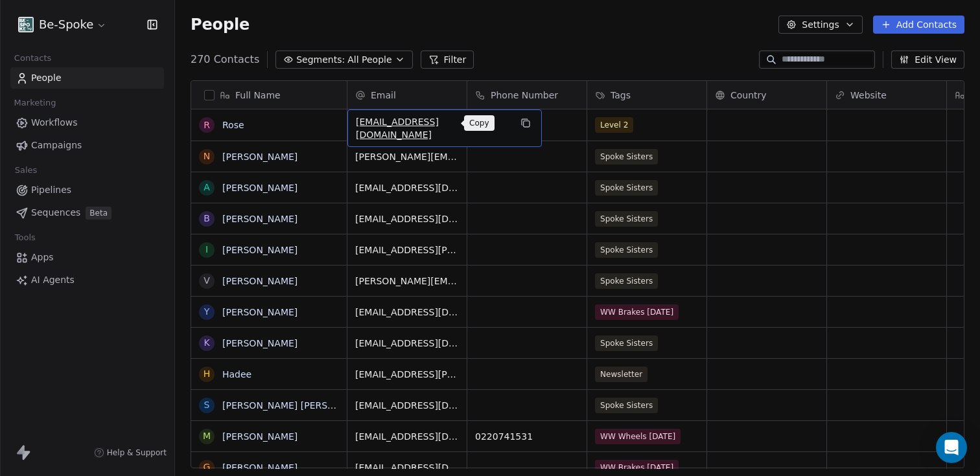 Image resolution: width=980 pixels, height=476 pixels. What do you see at coordinates (51, 190) in the screenshot?
I see `span: Pipelines` at bounding box center [51, 190].